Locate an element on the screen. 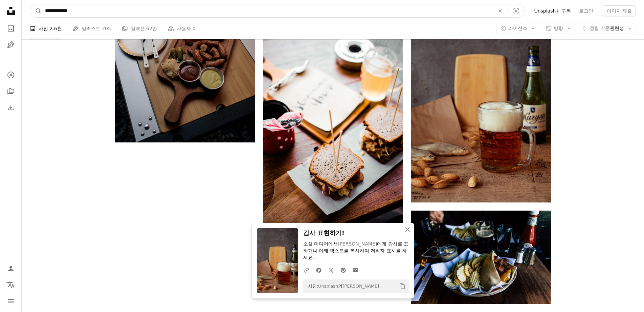 This screenshot has height=312, width=644. a: 유리 컵 사진 옆에 샌드위치 is located at coordinates (333, 117).